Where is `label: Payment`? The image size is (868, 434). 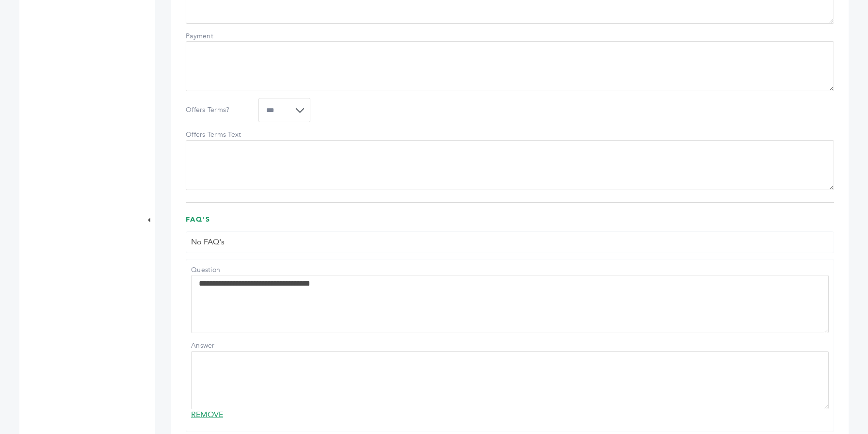 label: Payment is located at coordinates (220, 37).